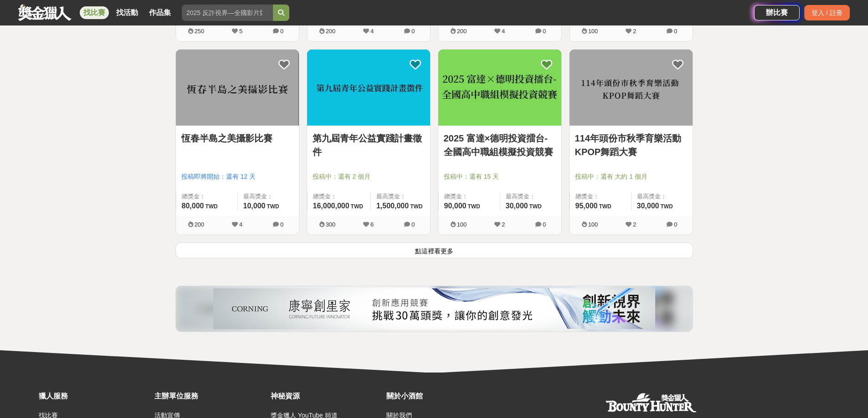 The height and width of the screenshot is (418, 868). I want to click on a: 2025 富達×德明投資擂台-全國高中職組模擬投資競賽, so click(500, 145).